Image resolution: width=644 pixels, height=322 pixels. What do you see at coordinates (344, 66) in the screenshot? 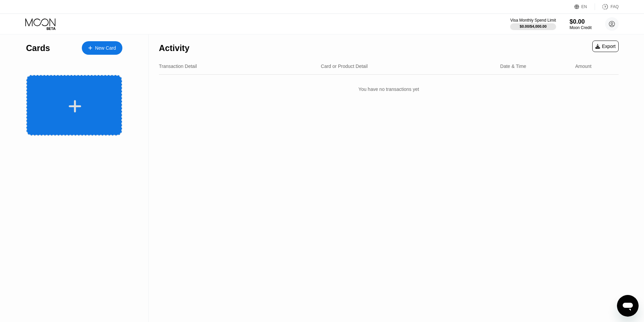
I see `div: Card or Product Detail` at bounding box center [344, 66].